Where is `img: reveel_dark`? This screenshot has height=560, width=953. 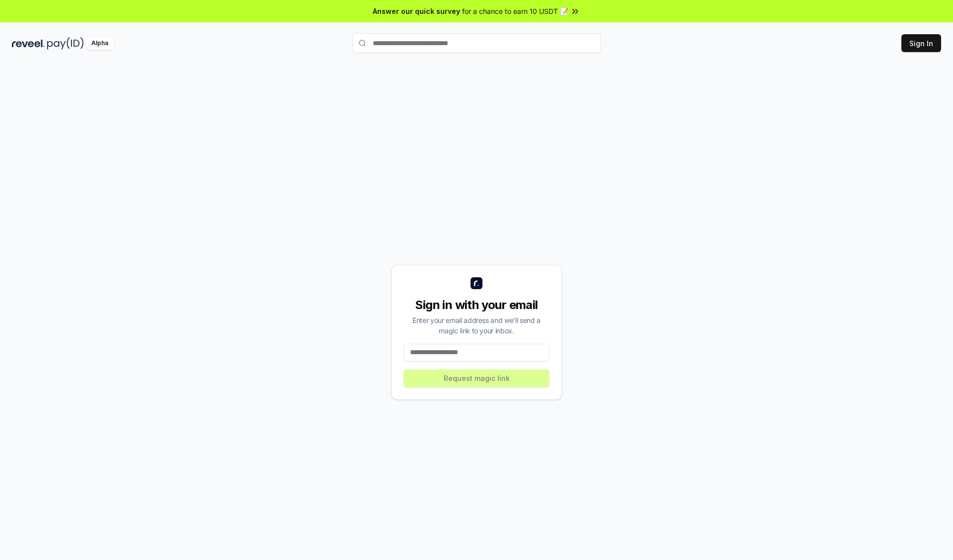
img: reveel_dark is located at coordinates (28, 43).